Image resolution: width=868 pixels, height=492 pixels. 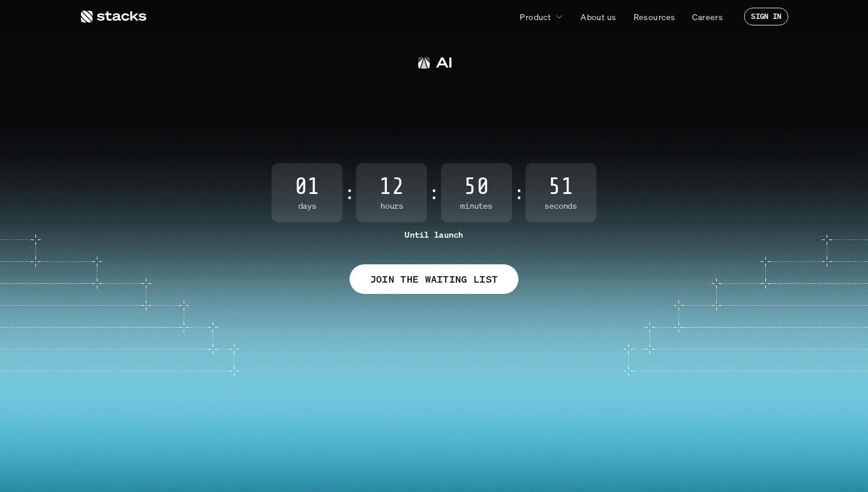 I want to click on a: SIGN IN, so click(x=766, y=17).